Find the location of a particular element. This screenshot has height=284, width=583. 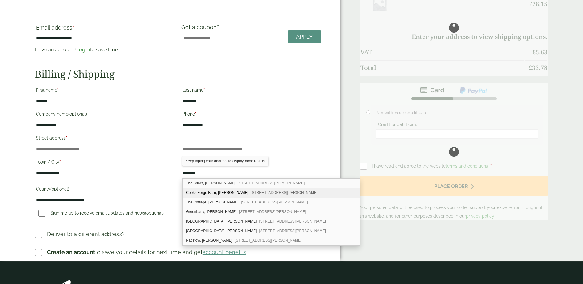

label: Phone is located at coordinates (251, 115).